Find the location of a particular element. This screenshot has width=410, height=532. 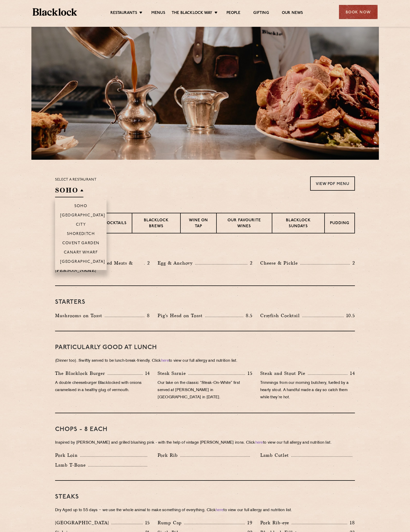

p: Steak and Stout Pie is located at coordinates (284, 373).